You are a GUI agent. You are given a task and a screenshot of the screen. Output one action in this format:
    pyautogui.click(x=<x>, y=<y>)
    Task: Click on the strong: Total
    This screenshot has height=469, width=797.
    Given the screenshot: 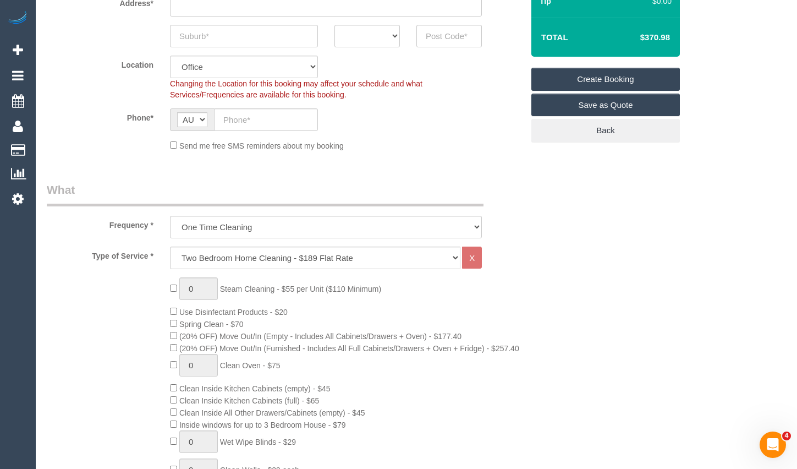 What is the action you would take?
    pyautogui.click(x=554, y=37)
    